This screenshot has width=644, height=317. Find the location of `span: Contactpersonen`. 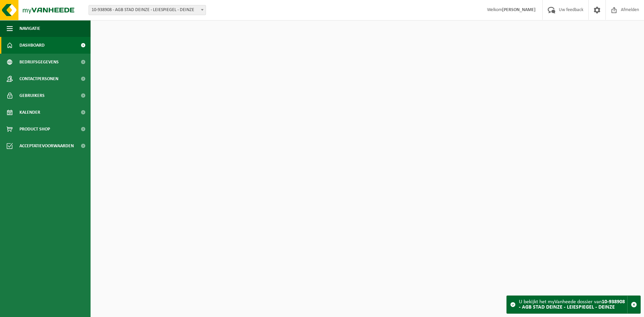

span: Contactpersonen is located at coordinates (39, 79).